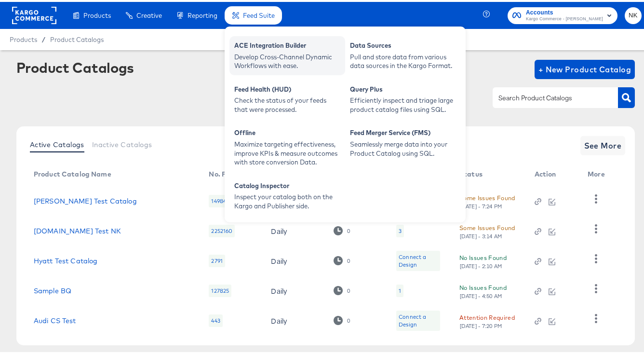 This screenshot has width=644, height=354. Describe the element at coordinates (217, 259) in the screenshot. I see `div: 2791` at that location.